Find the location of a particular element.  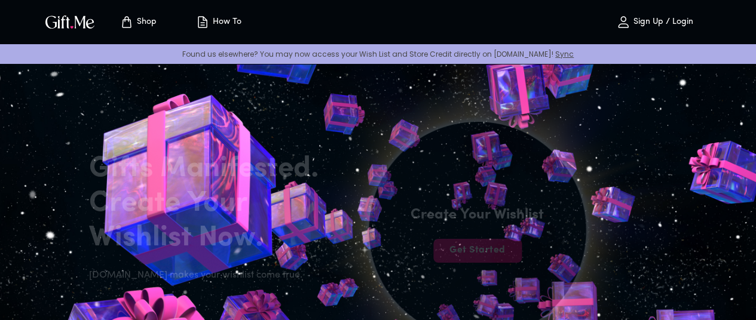

h4: Create Your Wishlist is located at coordinates (477, 215).